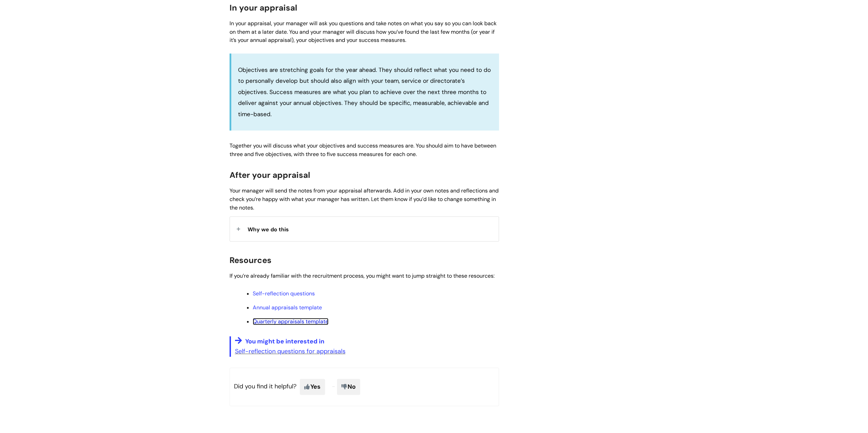 This screenshot has height=433, width=868. I want to click on span: Objectives are stretching goals for the year ahead. They should reflect what you need to do to pe..., so click(365, 92).